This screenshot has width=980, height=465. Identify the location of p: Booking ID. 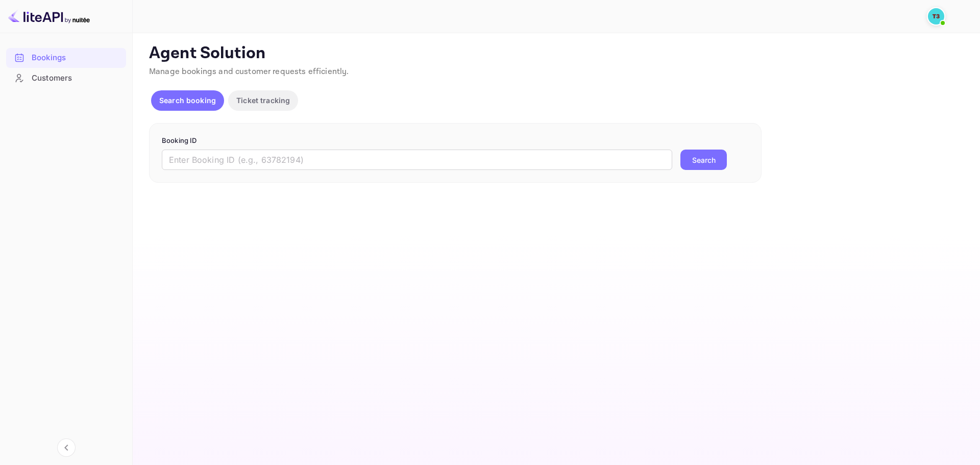
(455, 141).